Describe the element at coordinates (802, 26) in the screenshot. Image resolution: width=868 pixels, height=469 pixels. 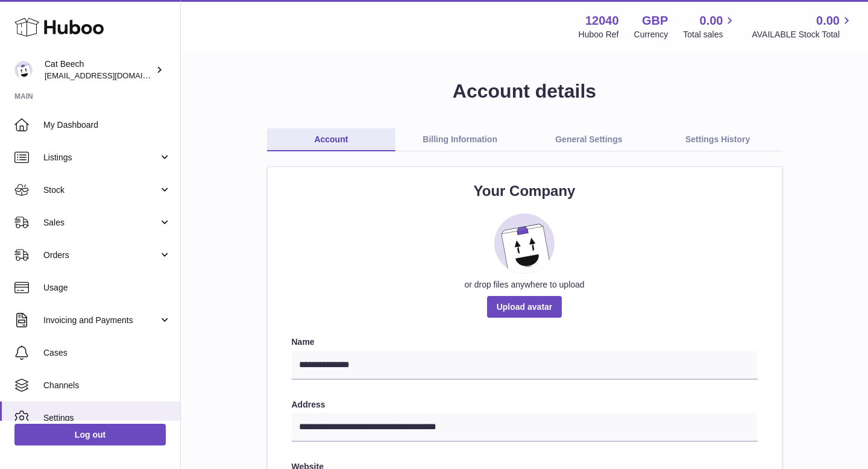
I see `a: 0.00 AVAILABLE Stock Total` at that location.